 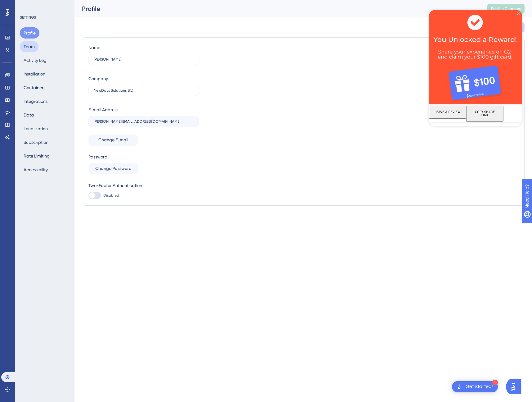 What do you see at coordinates (113, 169) in the screenshot?
I see `span: Change Password` at bounding box center [113, 169].